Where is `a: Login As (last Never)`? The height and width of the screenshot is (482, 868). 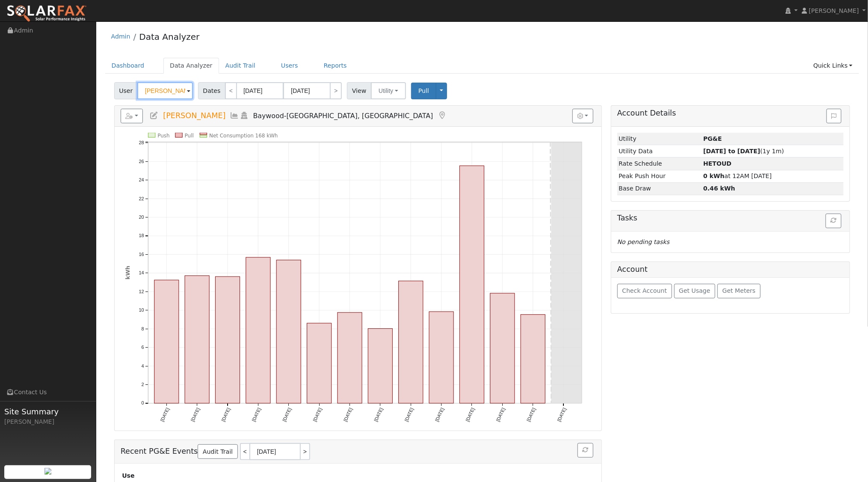 a: Login As (last Never) is located at coordinates (244, 116).